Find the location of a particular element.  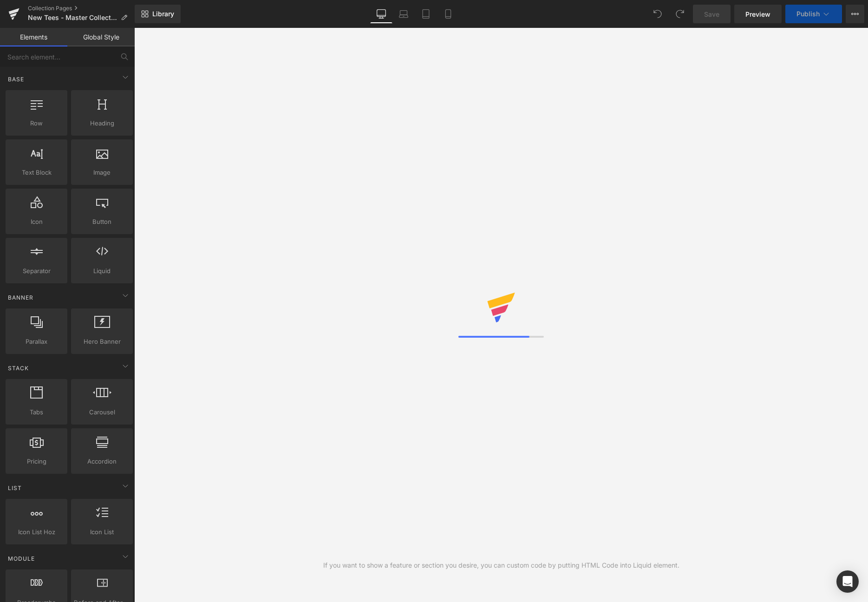

span: Base is located at coordinates (16, 79).